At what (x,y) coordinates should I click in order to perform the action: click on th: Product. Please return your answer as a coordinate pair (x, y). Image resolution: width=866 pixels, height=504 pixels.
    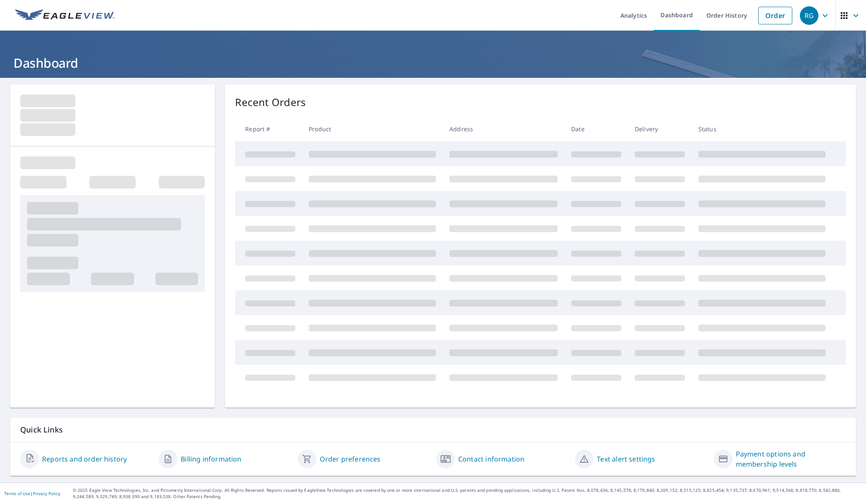
    Looking at the image, I should click on (373, 129).